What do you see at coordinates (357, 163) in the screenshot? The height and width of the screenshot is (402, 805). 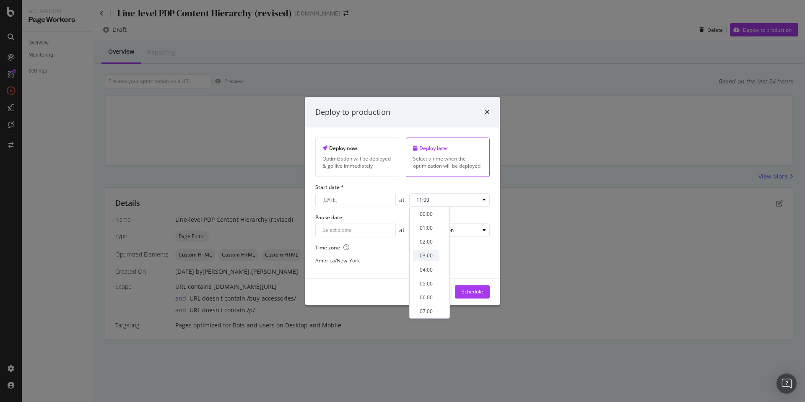 I see `div: Optimization will be deployed & go live immediately` at bounding box center [357, 163].